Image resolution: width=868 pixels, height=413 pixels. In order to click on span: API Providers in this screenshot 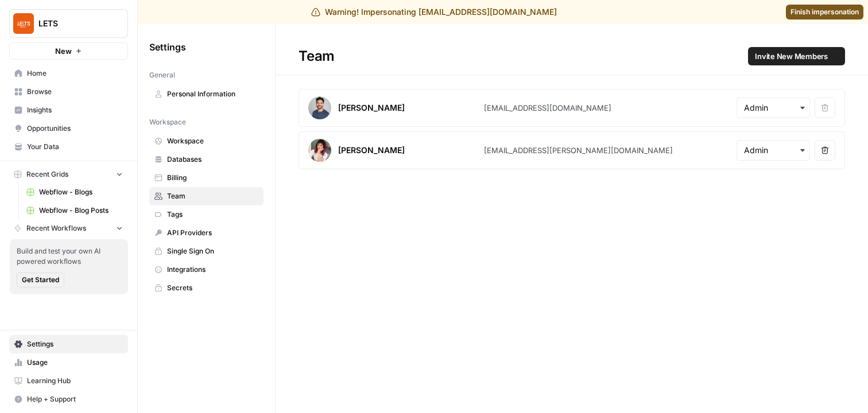, I will do `click(212, 233)`.